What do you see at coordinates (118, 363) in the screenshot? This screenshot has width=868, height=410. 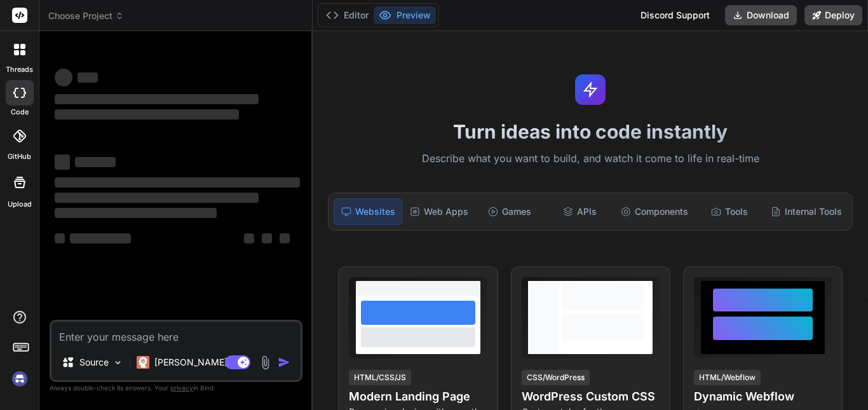 I see `img: Pick Models` at bounding box center [118, 363].